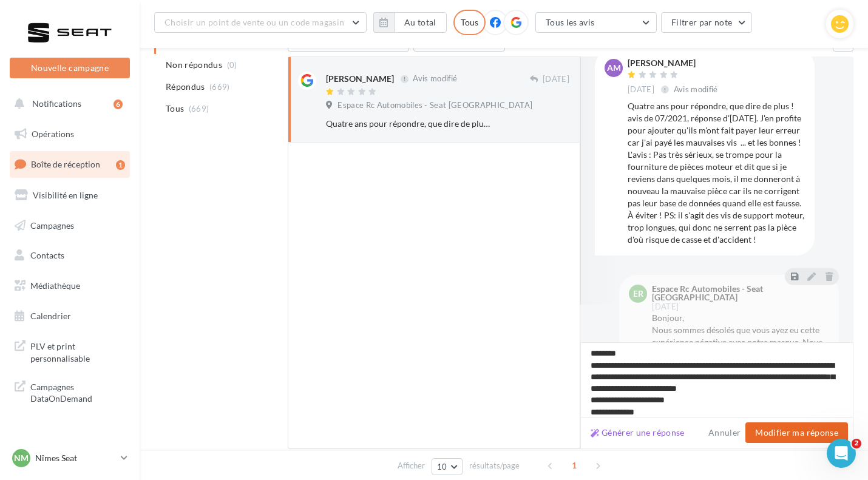  I want to click on a: Boîte de réception1, so click(70, 164).